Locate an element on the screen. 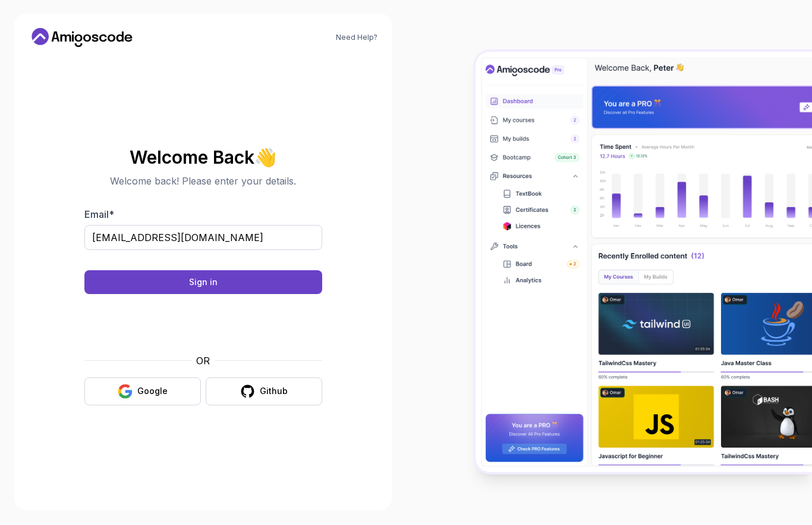  a: Home link is located at coordinates (82, 38).